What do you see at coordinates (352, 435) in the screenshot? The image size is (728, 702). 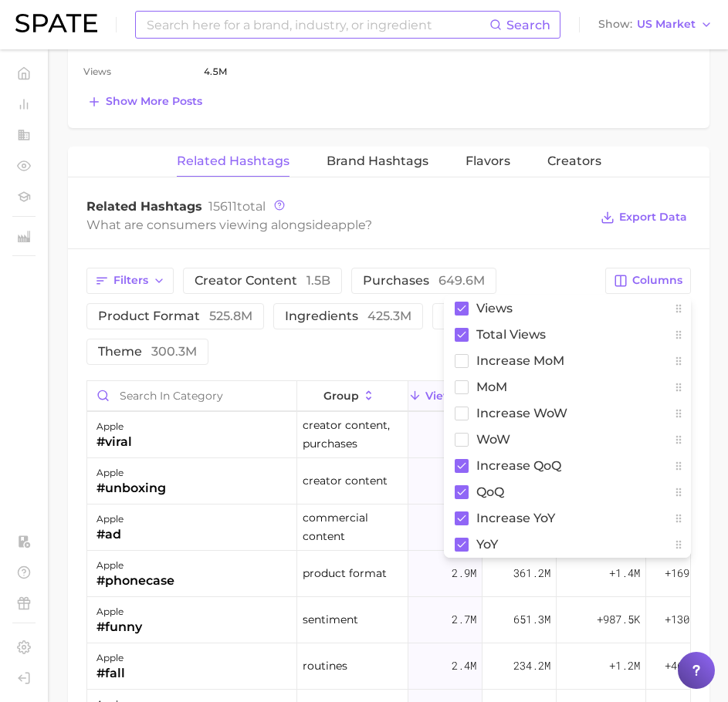 I see `span: creator content, purchases` at bounding box center [352, 435].